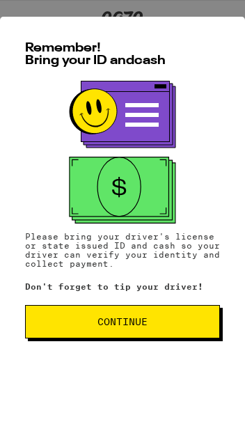  I want to click on span: Hi. Need any help?, so click(62, 17).